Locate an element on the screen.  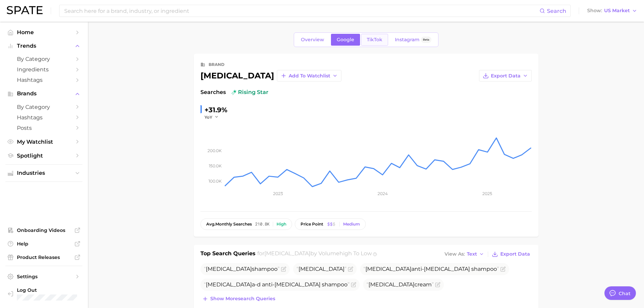
span: Industries is located at coordinates (44, 173).